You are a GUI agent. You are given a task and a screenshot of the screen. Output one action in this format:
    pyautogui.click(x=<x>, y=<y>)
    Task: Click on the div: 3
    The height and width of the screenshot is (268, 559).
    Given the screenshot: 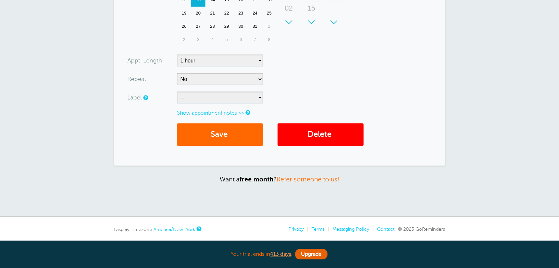 What is the action you would take?
    pyautogui.click(x=198, y=40)
    